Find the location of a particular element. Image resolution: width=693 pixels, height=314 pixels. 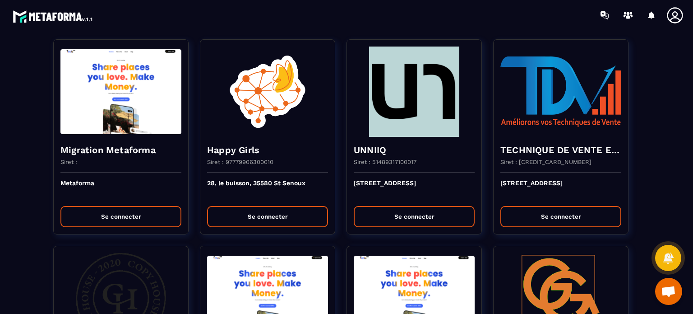

p: Siret : is located at coordinates (69, 162).